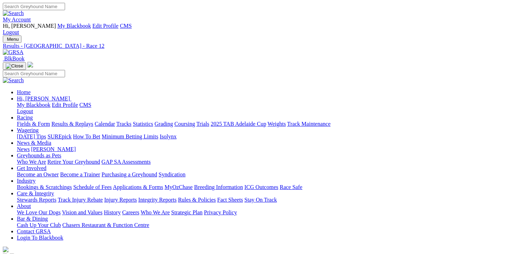 Image resolution: width=532 pixels, height=254 pixels. Describe the element at coordinates (39, 225) in the screenshot. I see `a: Cash Up Your Club` at that location.